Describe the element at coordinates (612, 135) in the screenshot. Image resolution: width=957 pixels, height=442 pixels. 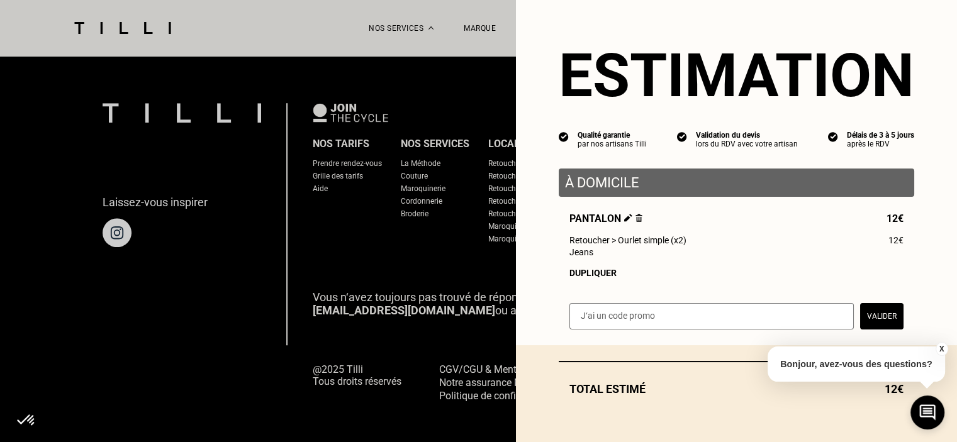
I see `div: Qualité garantie` at that location.